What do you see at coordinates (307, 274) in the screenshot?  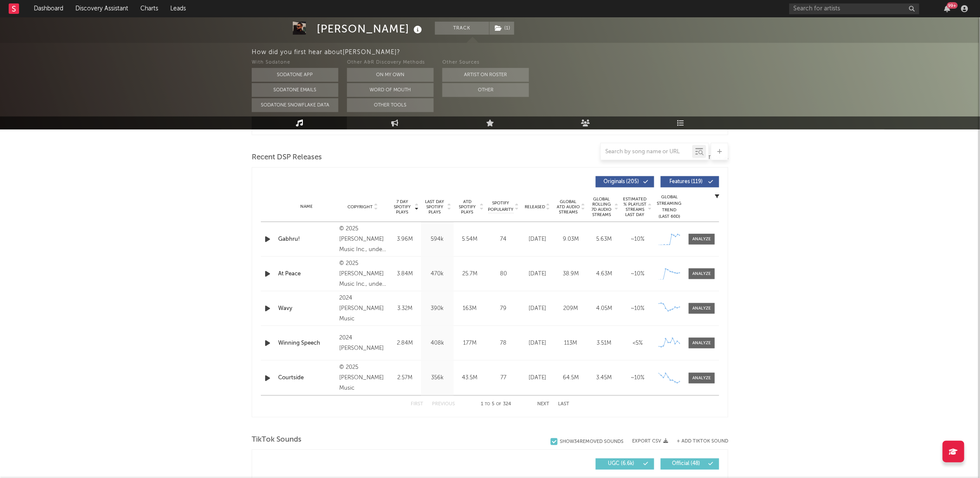 I see `a: At Peace` at bounding box center [307, 274].